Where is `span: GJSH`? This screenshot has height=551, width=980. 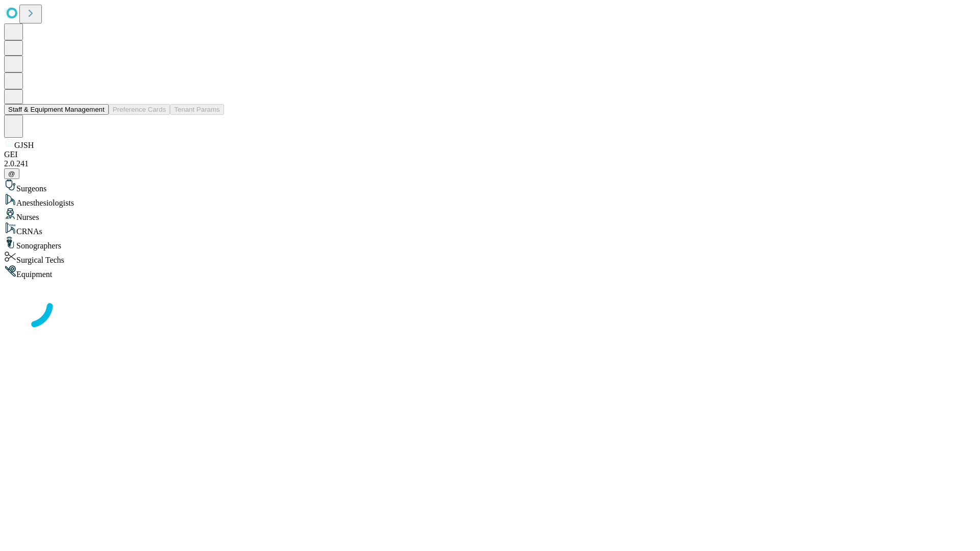
span: GJSH is located at coordinates (24, 145).